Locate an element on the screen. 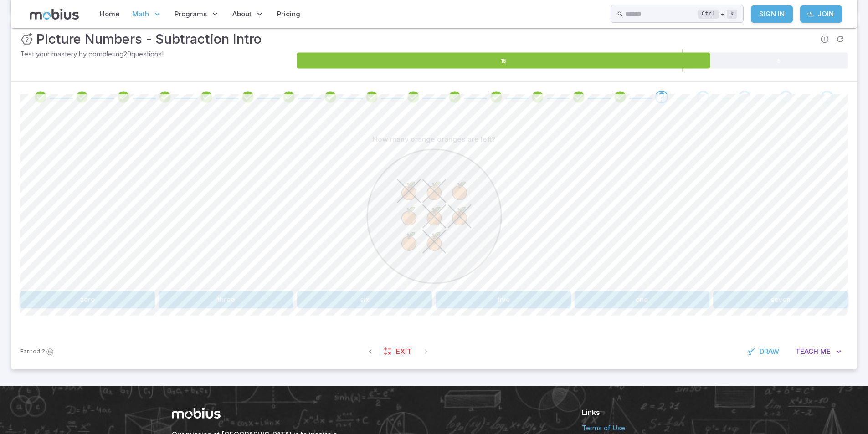 The image size is (868, 434). span: Programs is located at coordinates (190, 14).